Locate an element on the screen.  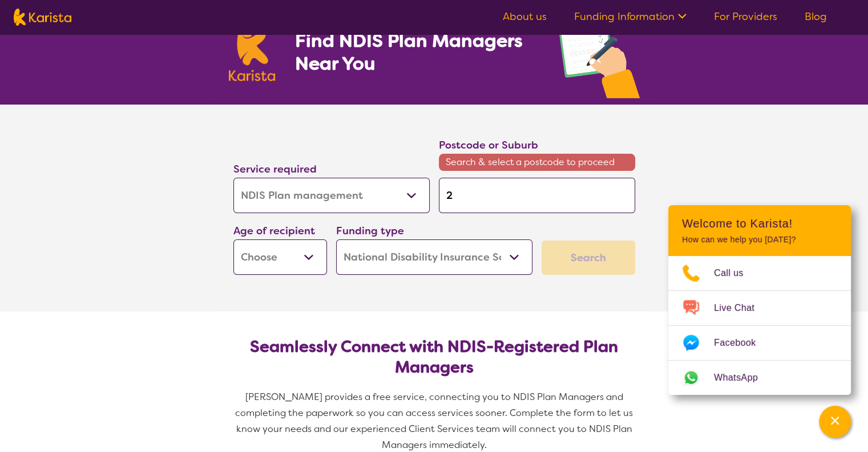
label: Service required is located at coordinates (275, 169).